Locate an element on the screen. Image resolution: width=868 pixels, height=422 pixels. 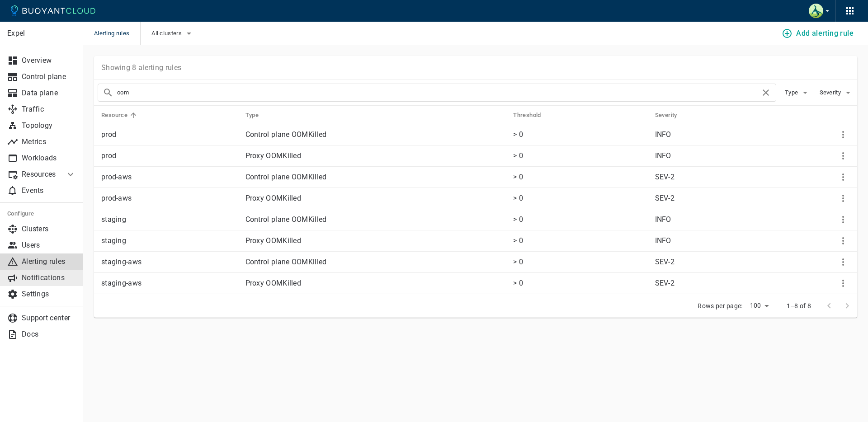
p: Topology is located at coordinates (49, 126).